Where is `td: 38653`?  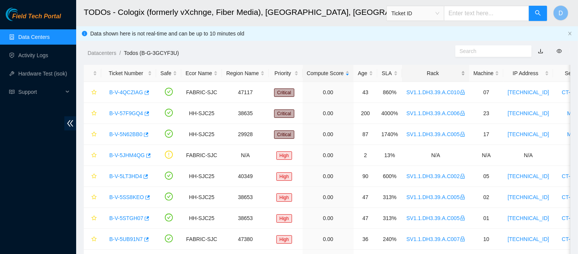
td: 38653 is located at coordinates (245, 197).